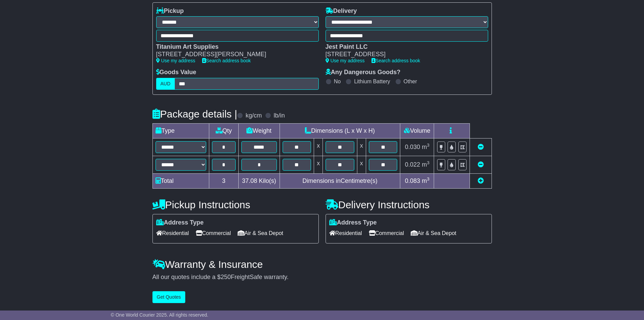 Image resolution: width=644 pixels, height=320 pixels. I want to click on span: © One World Courier 2025. All rights reserved., so click(159, 315).